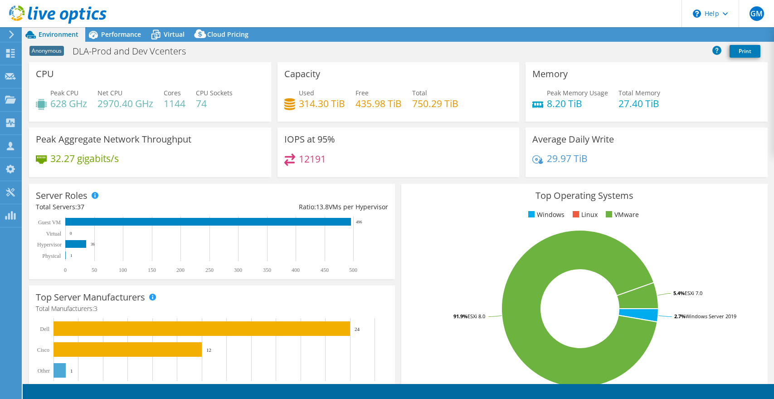 Image resolution: width=774 pixels, height=399 pixels. Describe the element at coordinates (359, 222) in the screenshot. I see `text: 496` at that location.